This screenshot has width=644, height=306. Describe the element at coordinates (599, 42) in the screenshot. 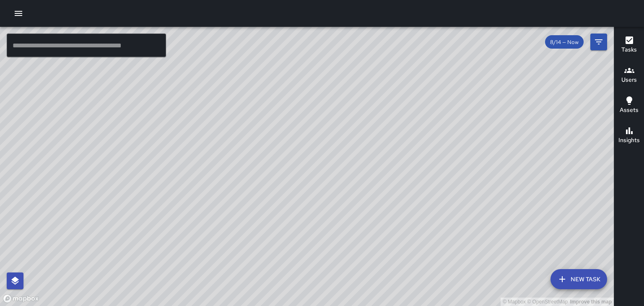

I see `button: Filters` at that location.